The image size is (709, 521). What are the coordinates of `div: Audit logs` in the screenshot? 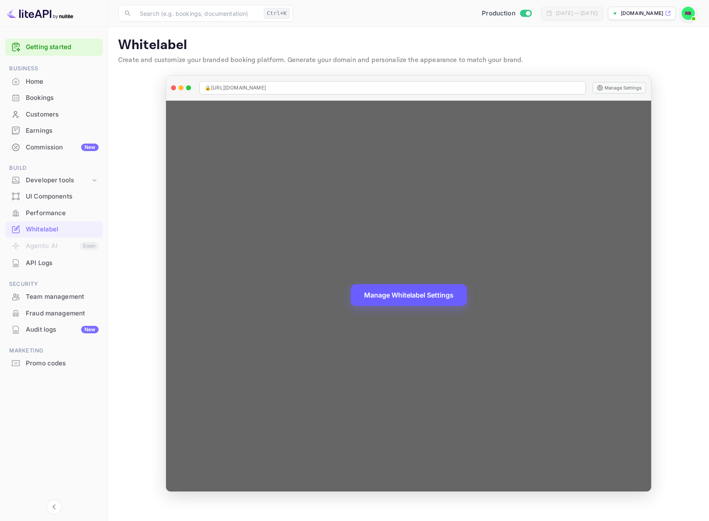 It's located at (62, 330).